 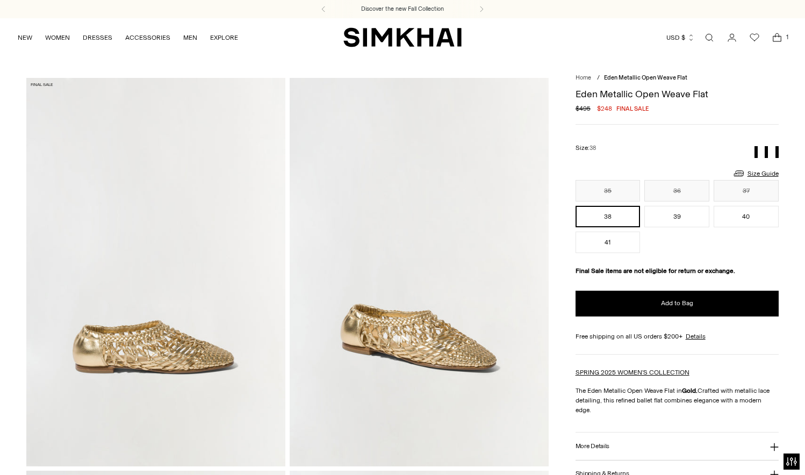 What do you see at coordinates (677, 304) in the screenshot?
I see `button: Add to Bag` at bounding box center [677, 304].